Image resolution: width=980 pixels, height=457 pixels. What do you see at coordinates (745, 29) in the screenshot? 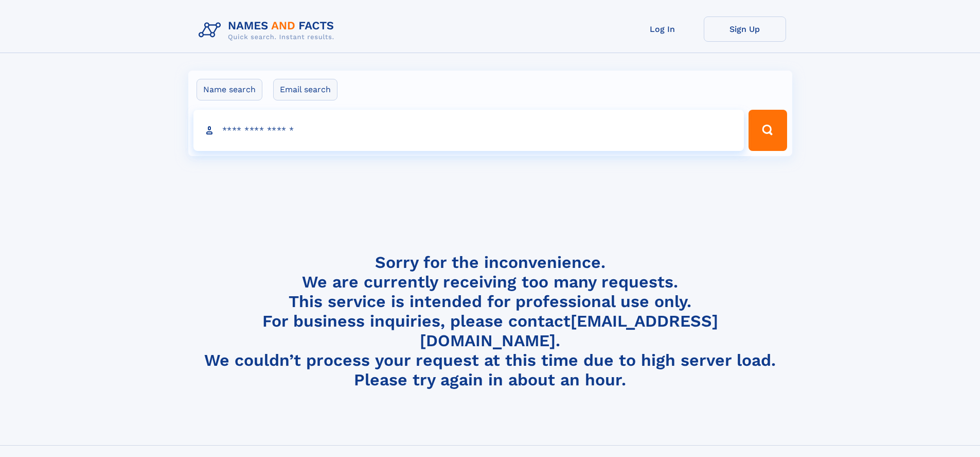
I see `a: Sign Up` at bounding box center [745, 29].